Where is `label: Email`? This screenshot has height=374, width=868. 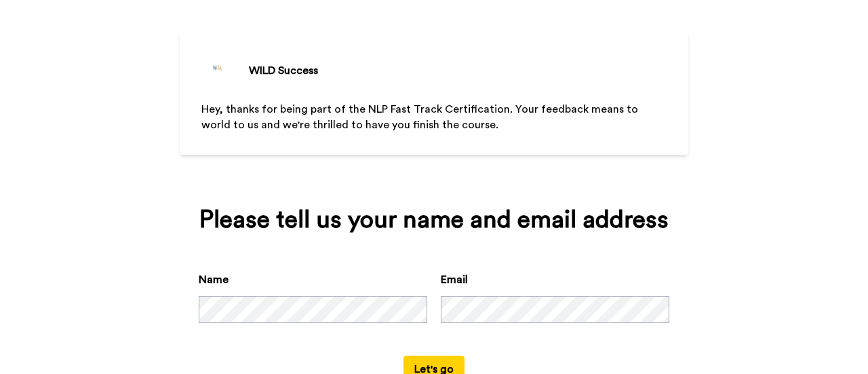
label: Email is located at coordinates (454, 279).